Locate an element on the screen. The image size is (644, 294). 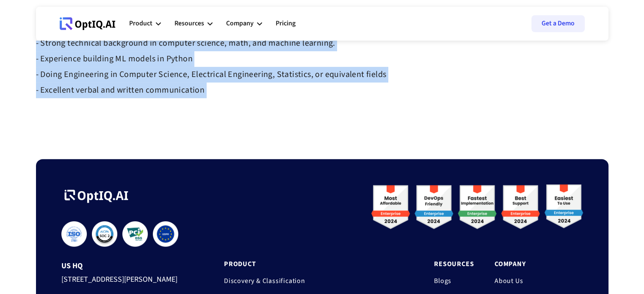
strong: - Experience in building machine learning infrastructure, and/or applying machine learning algori... is located at coordinates (299, 59).